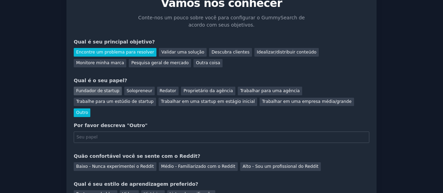 This screenshot has width=443, height=193. Describe the element at coordinates (114, 42) in the screenshot. I see `font: Qual é seu principal objetivo?` at that location.